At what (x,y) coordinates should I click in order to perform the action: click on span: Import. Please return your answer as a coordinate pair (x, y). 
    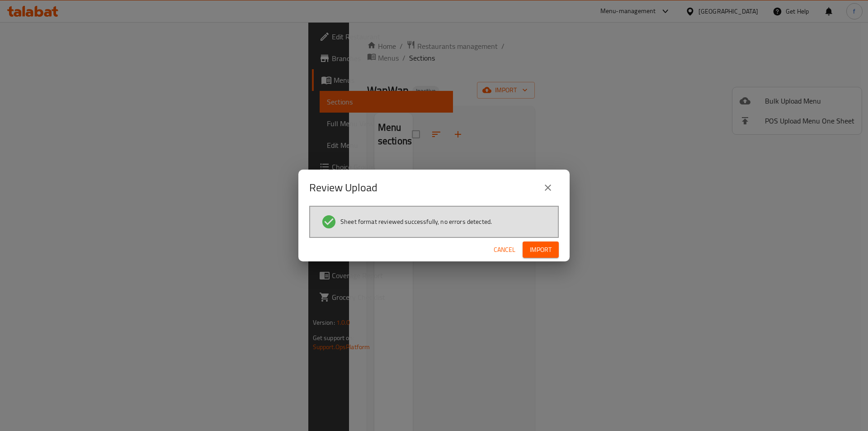
    Looking at the image, I should click on (541, 250).